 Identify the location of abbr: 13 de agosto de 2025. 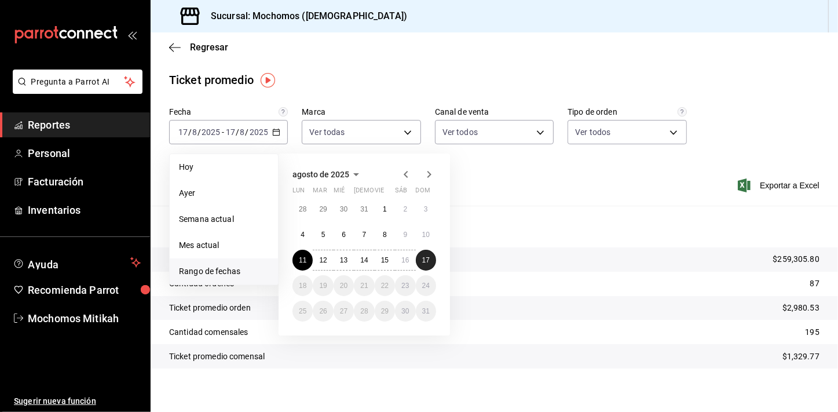
(343, 260).